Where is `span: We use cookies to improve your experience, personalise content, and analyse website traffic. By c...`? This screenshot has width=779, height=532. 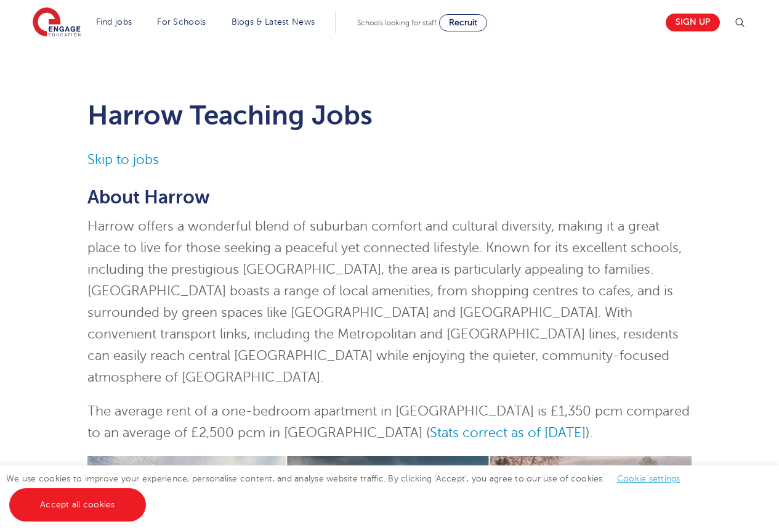
span: We use cookies to improve your experience, personalise content, and analyse website traffic. By c... is located at coordinates (349, 491).